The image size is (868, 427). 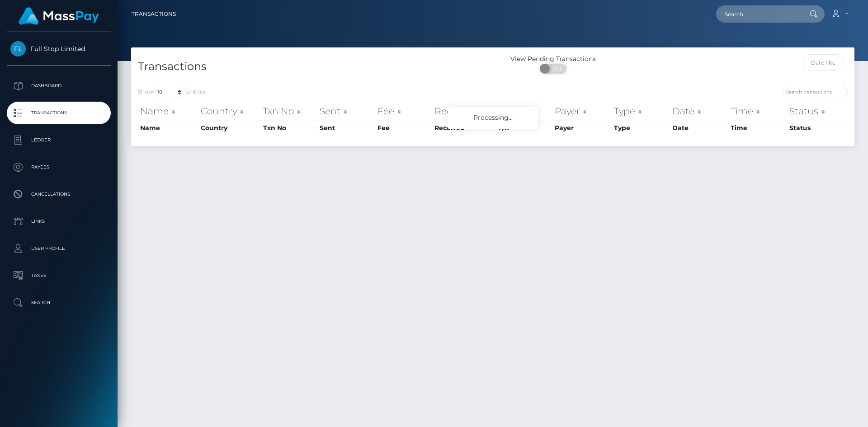 What do you see at coordinates (59, 195) in the screenshot?
I see `a: Cancellations` at bounding box center [59, 195].